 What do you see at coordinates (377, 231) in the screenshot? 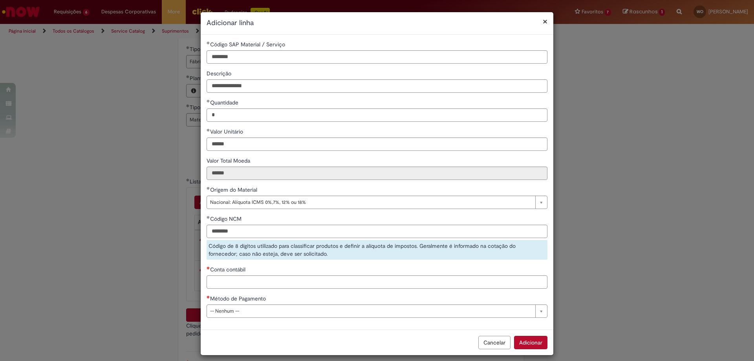
I see `input: Código NCM` at bounding box center [377, 231].